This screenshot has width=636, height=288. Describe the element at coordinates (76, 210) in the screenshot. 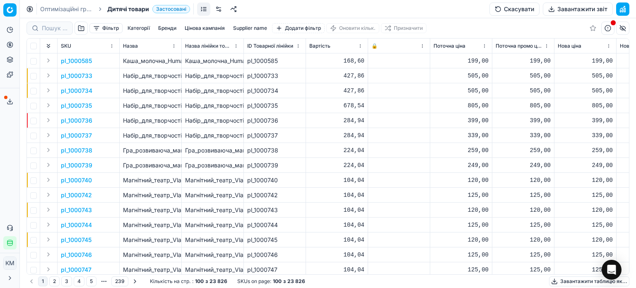

I see `button: pl_1000743` at that location.